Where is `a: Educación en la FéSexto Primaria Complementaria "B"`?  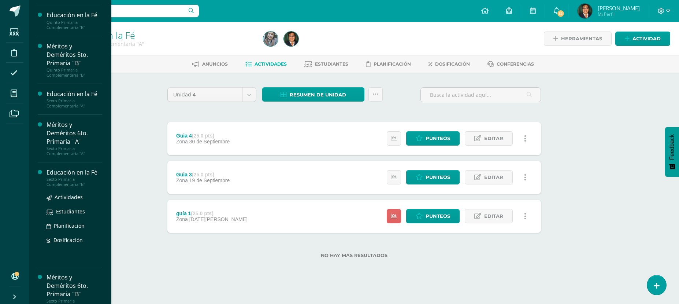
a: Educación en la FéSexto Primaria Complementaria "B" is located at coordinates (74, 177).